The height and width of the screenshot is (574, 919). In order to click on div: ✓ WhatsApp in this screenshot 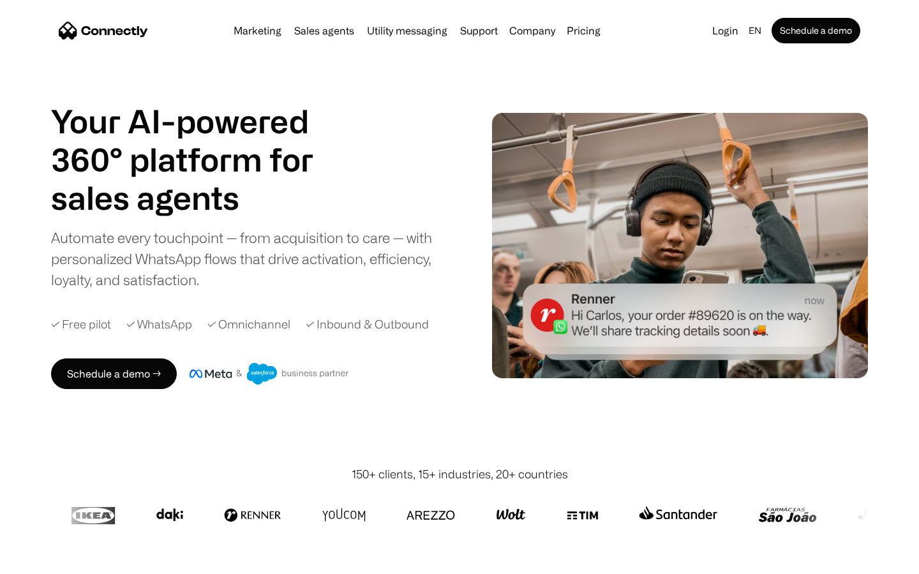, I will do `click(159, 324)`.